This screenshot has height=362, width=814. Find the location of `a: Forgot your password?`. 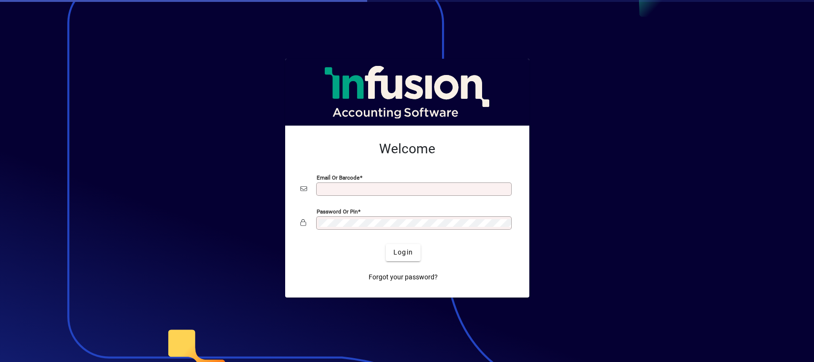

a: Forgot your password? is located at coordinates (403, 277).